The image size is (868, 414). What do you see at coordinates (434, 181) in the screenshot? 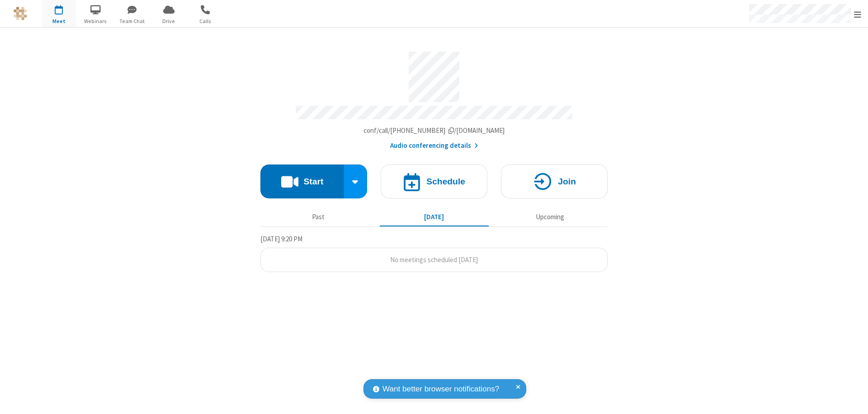
I see `button: Schedule` at bounding box center [434, 181].